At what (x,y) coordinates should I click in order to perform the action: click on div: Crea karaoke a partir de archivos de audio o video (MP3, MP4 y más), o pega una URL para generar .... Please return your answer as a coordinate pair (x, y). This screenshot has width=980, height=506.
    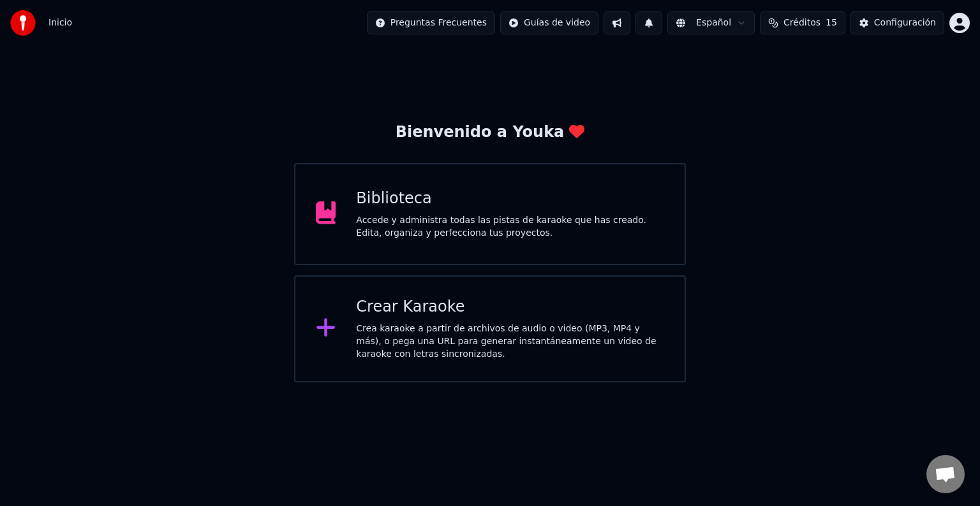
    Looking at the image, I should click on (510, 341).